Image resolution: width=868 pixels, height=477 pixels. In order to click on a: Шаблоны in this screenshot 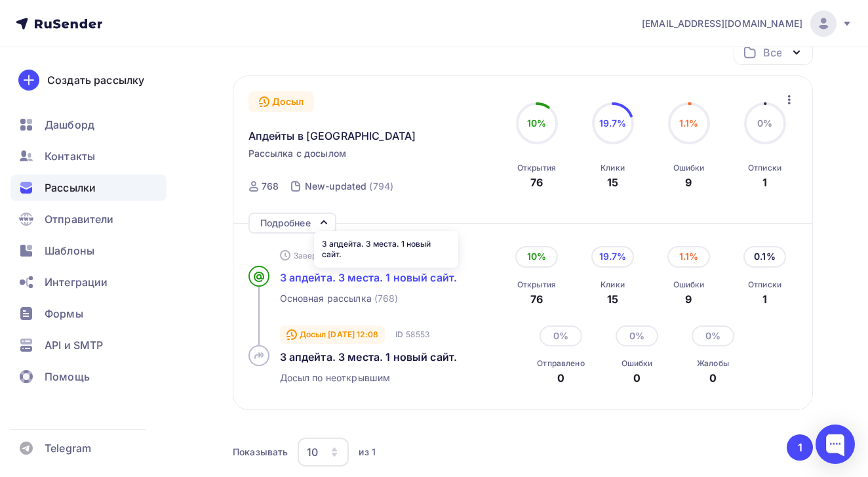, I will do `click(89, 250)`.